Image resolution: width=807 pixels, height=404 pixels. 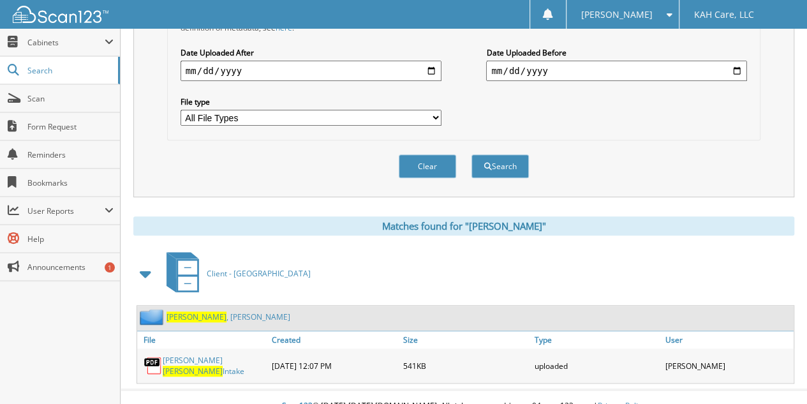 I want to click on span: Help, so click(x=70, y=239).